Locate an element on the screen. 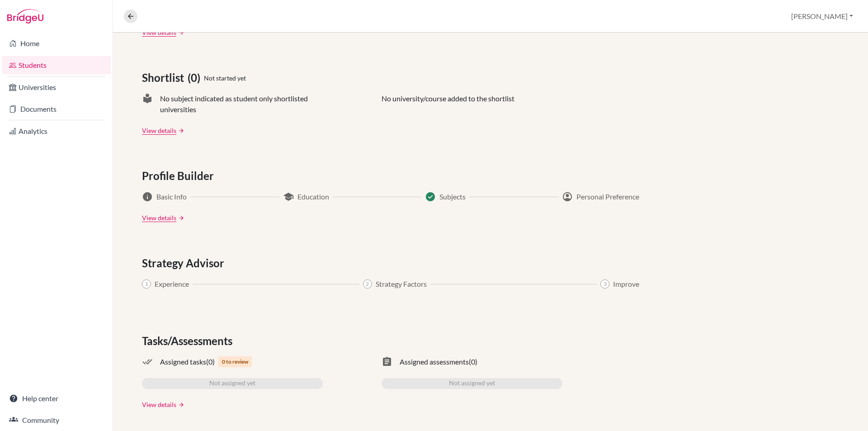  span: Profile Builder is located at coordinates (180, 176).